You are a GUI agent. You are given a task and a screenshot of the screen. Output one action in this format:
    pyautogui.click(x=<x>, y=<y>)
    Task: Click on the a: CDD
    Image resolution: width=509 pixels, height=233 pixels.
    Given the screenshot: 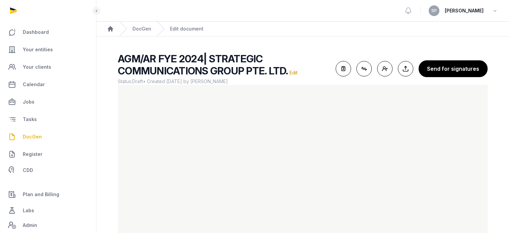 What is the action you would take?
    pyautogui.click(x=48, y=170)
    